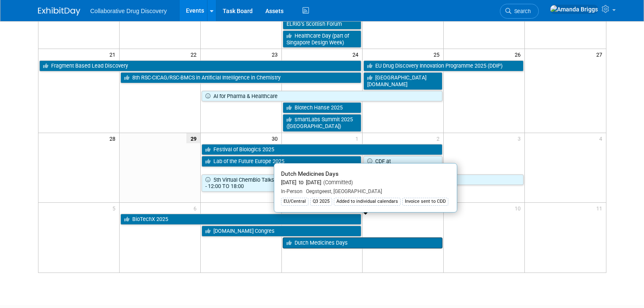 This screenshot has height=308, width=644. I want to click on span: 29, so click(193, 138).